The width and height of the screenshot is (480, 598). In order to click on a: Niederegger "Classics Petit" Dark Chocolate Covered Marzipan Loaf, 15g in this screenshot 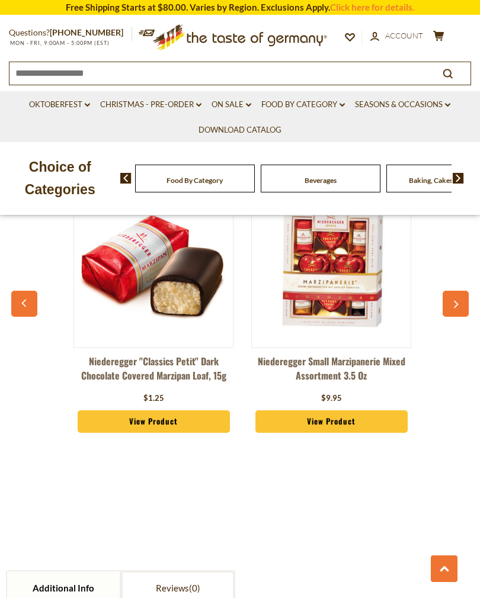, I will do `click(153, 372)`.